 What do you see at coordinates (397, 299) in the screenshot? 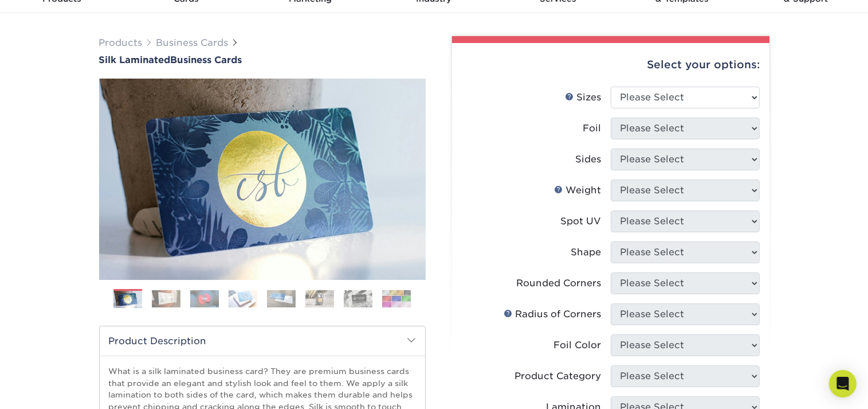
I see `img: Business Cards 08` at bounding box center [397, 299].